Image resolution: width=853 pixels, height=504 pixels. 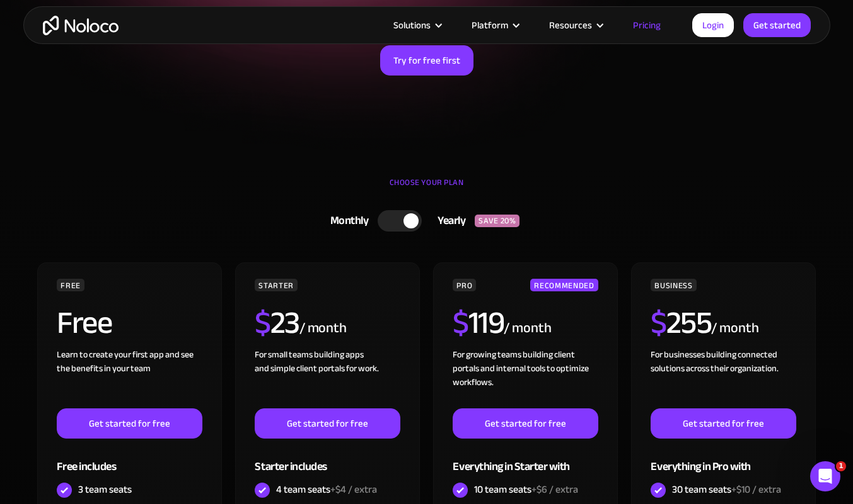 I want to click on div: Learn to create your first app and see the benefits in your team ‍, so click(x=130, y=379).